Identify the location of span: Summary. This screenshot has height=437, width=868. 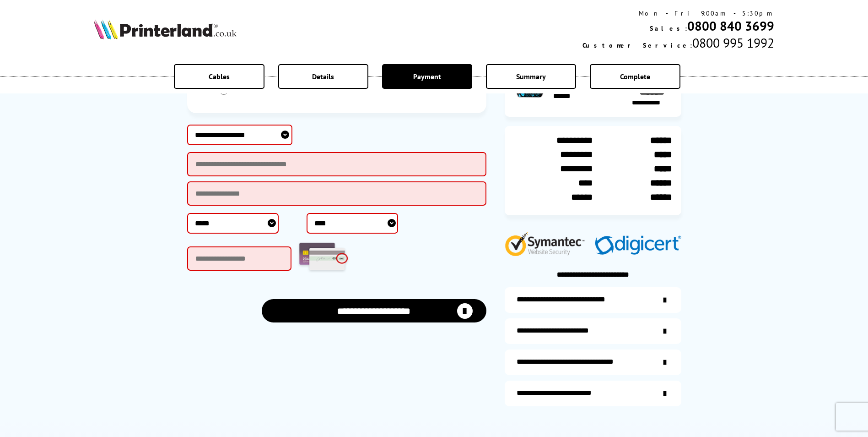
(531, 76).